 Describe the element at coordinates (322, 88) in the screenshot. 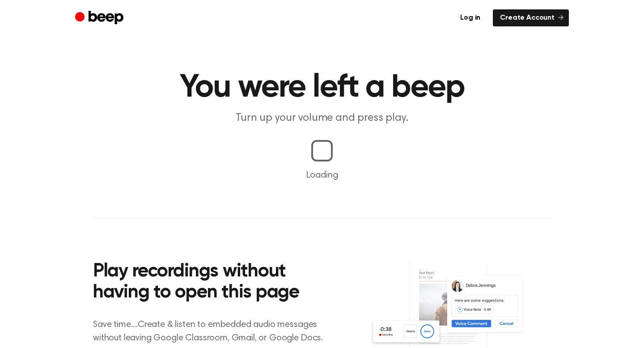

I see `h1: You were left a beep` at that location.